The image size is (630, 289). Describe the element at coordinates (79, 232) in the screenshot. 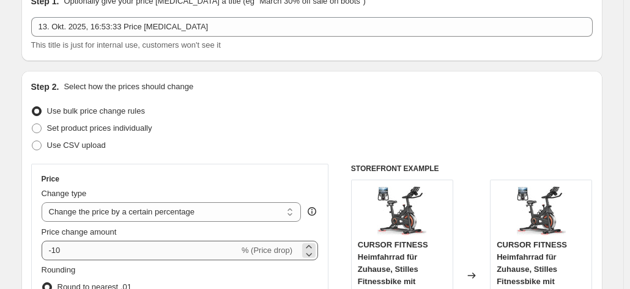

I see `span: Price change amount` at that location.